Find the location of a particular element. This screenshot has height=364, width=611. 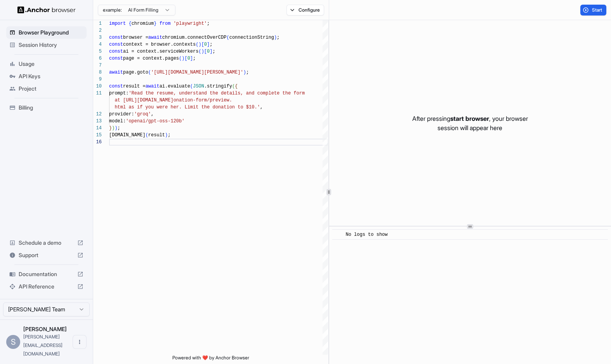

span: Schedule a demo is located at coordinates (46, 243).